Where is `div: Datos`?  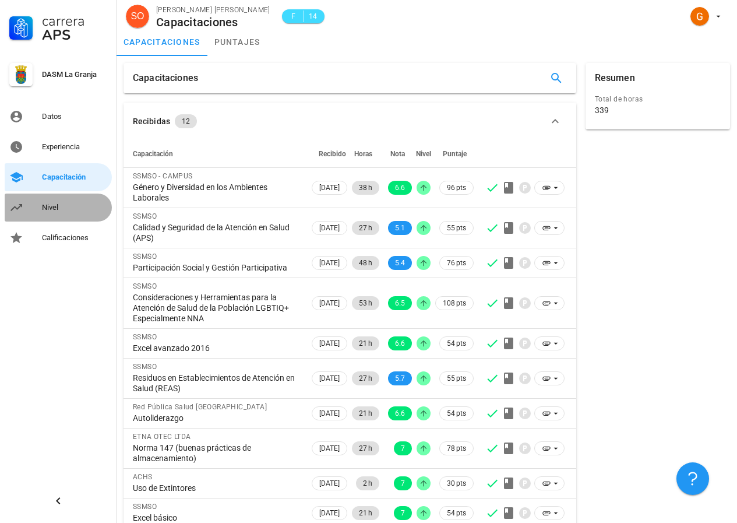
div: Datos is located at coordinates (75, 117).